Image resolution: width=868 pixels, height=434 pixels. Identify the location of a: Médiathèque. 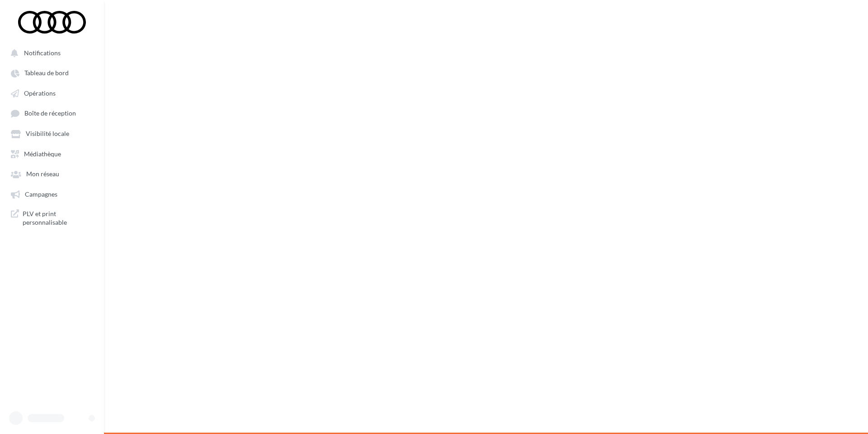
(52, 153).